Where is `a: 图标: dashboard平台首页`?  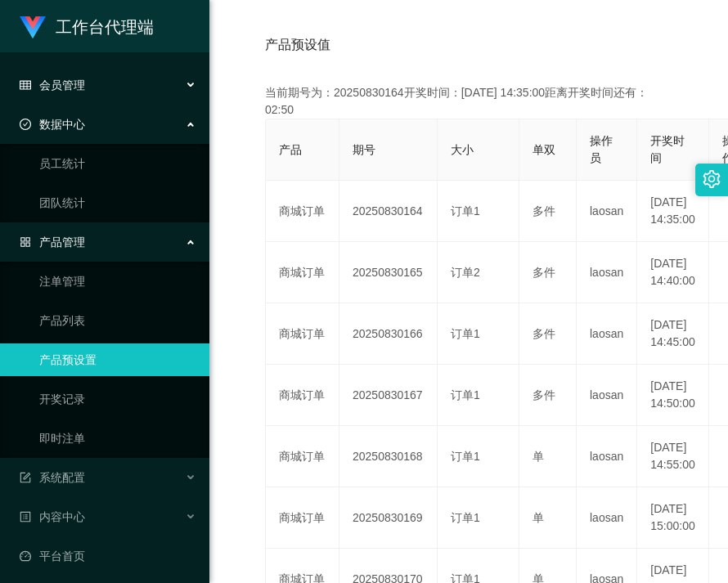 a: 图标: dashboard平台首页 is located at coordinates (108, 556).